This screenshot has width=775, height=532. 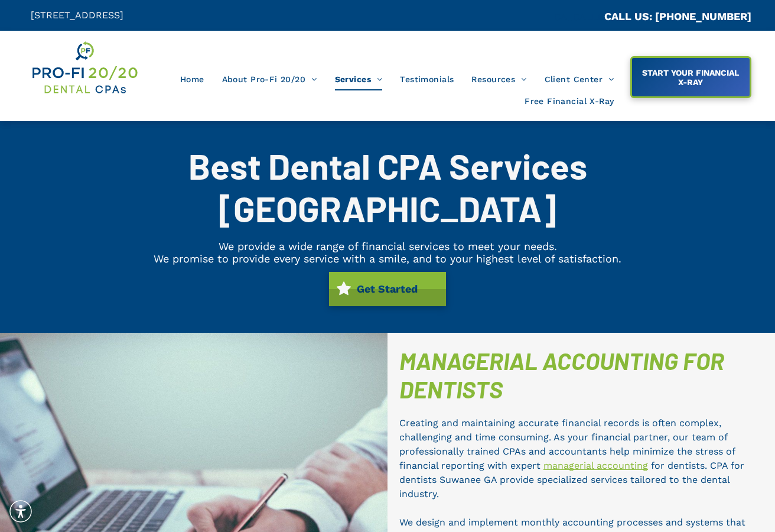 I want to click on a: Services, so click(x=359, y=79).